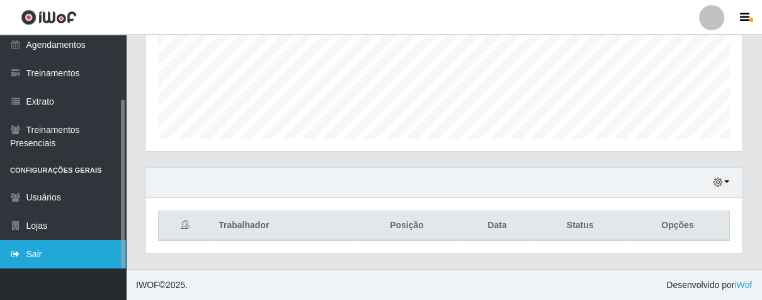 The image size is (762, 300). I want to click on span: IWOF, so click(147, 285).